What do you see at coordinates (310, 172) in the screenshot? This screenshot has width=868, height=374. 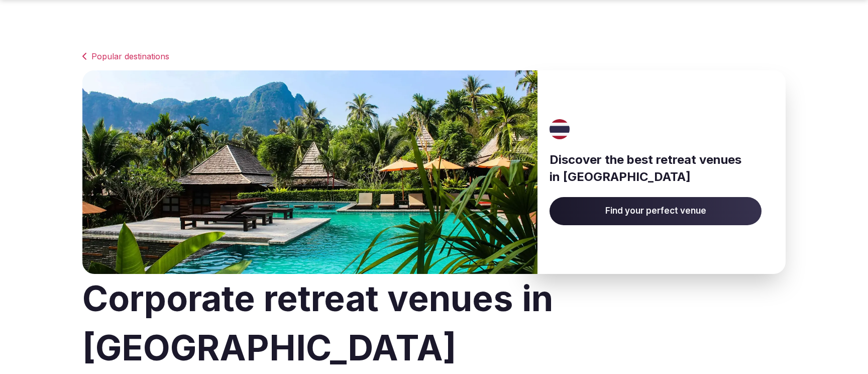 I see `img: Banner image for Thailand representative of the country` at bounding box center [310, 172].